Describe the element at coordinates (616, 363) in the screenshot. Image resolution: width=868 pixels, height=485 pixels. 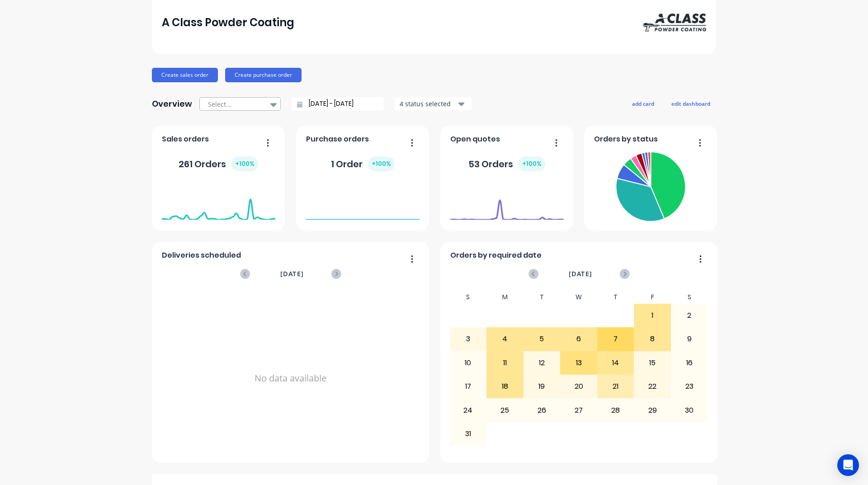
I see `div: 14` at that location.